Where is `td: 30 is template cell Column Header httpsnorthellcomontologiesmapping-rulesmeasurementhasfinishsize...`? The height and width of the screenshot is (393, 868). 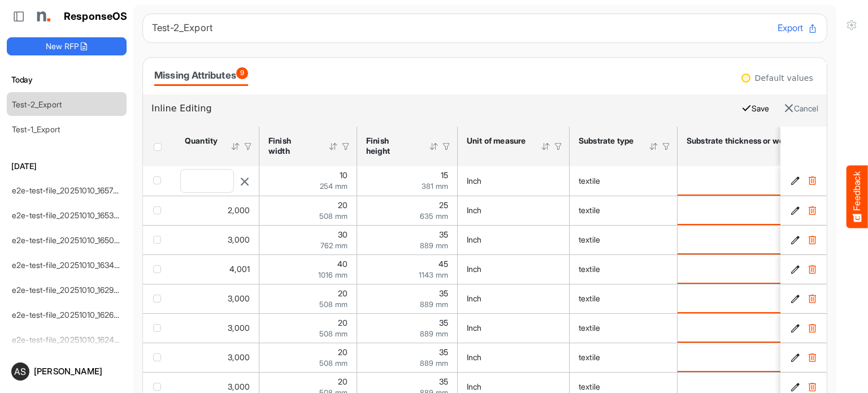
td: 30 is template cell Column Header httpsnorthellcomontologiesmapping-rulesmeasurementhasfinishsize... is located at coordinates (308, 240).